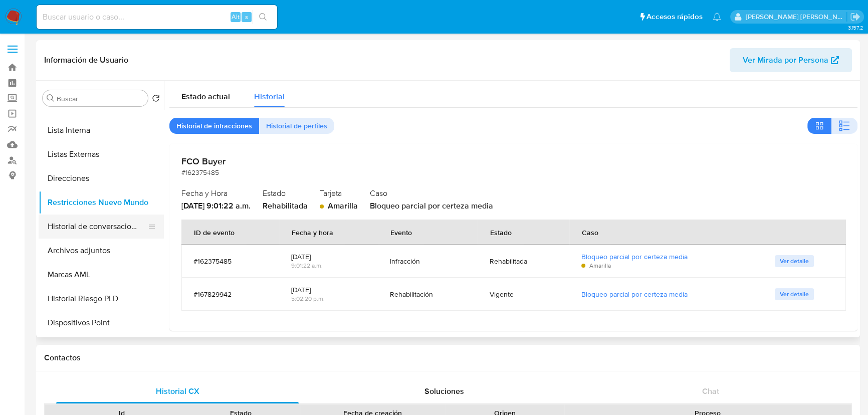 This screenshot has width=868, height=415. Describe the element at coordinates (855, 17) in the screenshot. I see `a: Salir` at that location.